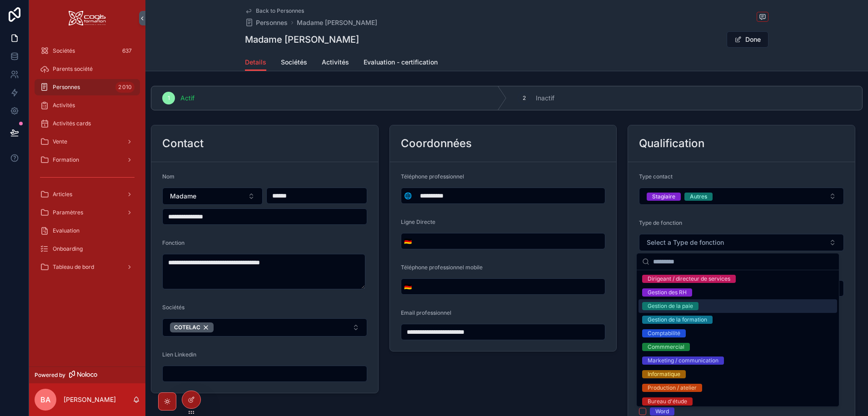 Image resolution: width=868 pixels, height=416 pixels. Describe the element at coordinates (685, 242) in the screenshot. I see `span: Select a Type de fonction` at that location.